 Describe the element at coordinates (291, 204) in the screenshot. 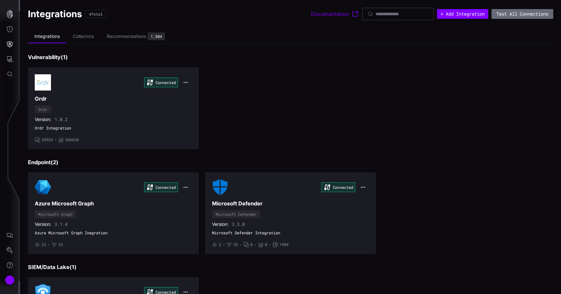

I see `h3: Microsoft Defender` at that location.